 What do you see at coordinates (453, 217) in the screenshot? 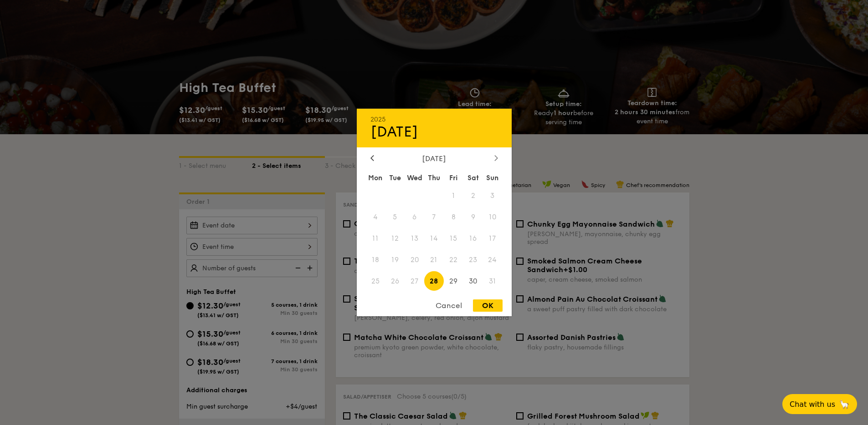
I see `span: 8` at bounding box center [453, 217].